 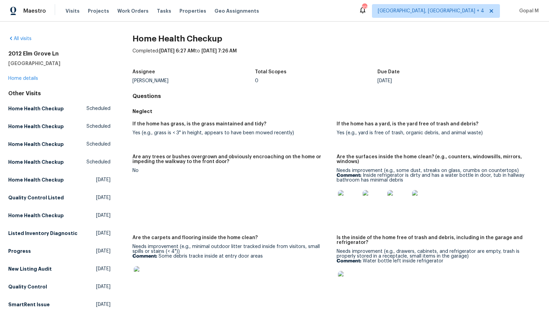 What do you see at coordinates (436, 261) in the screenshot?
I see `p: Water bottle left inside refrigerator` at bounding box center [436, 261].